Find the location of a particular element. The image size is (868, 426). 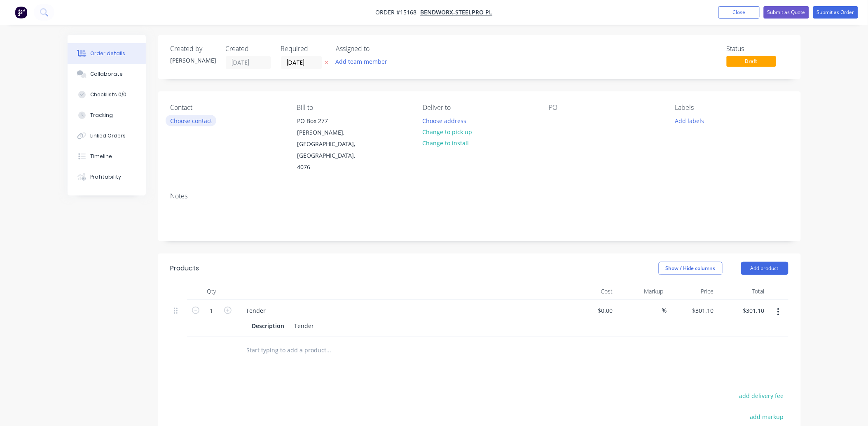

button: Submit as Order is located at coordinates (835, 12).